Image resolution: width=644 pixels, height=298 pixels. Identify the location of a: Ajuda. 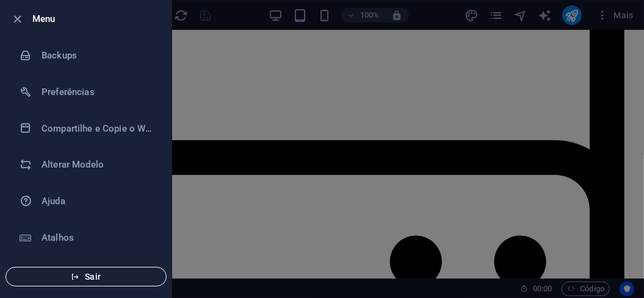
(86, 201).